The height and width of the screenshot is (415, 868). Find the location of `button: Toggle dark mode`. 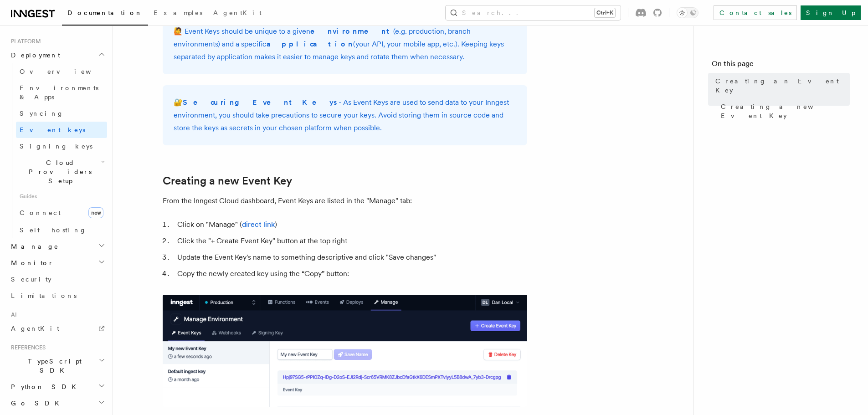

button: Toggle dark mode is located at coordinates (688, 13).